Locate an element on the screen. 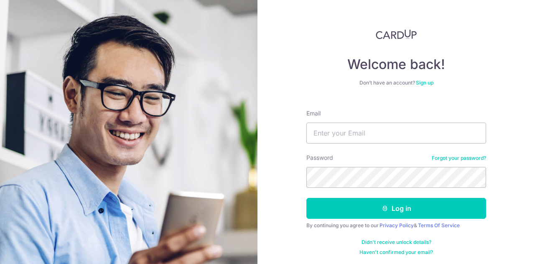  a: Sign up is located at coordinates (424, 82).